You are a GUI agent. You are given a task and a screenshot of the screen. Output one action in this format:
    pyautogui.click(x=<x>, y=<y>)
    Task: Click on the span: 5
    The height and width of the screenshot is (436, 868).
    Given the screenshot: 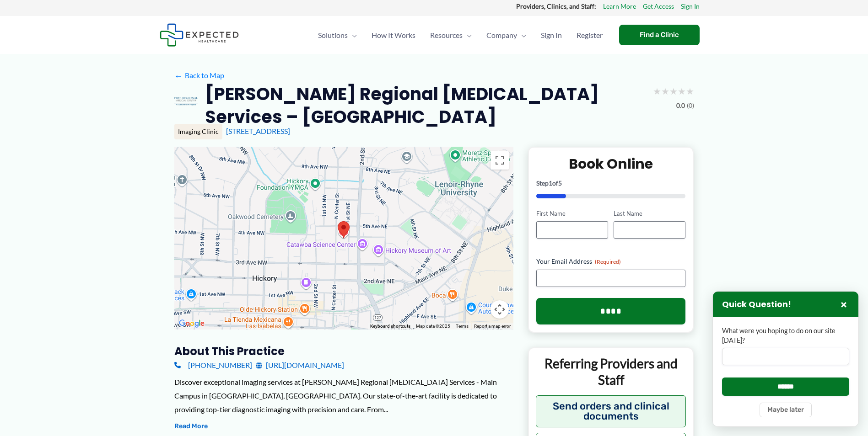 What is the action you would take?
    pyautogui.click(x=560, y=183)
    